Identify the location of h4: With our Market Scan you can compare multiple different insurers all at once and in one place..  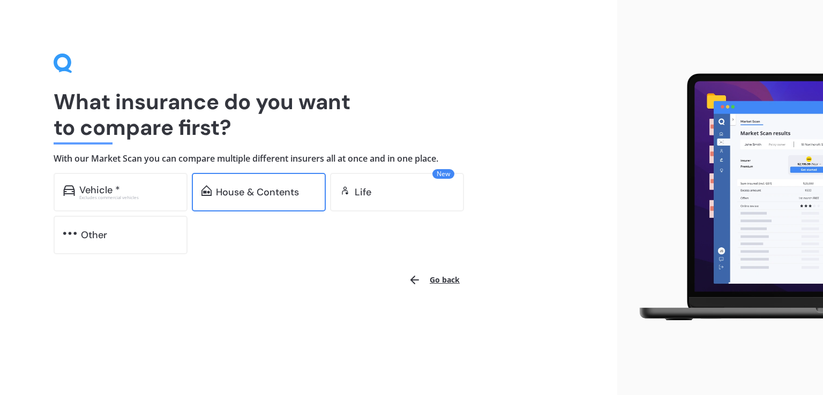
(309, 159).